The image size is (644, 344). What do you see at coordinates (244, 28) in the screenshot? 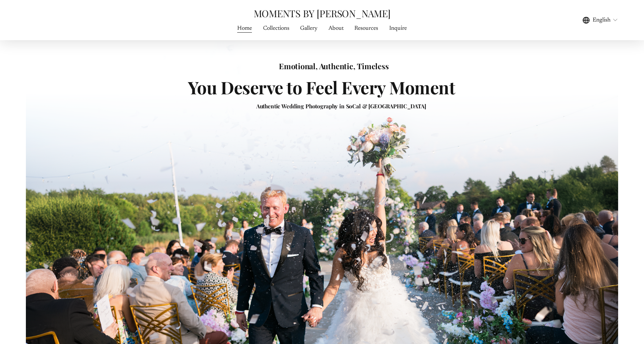
I see `a: Home` at bounding box center [244, 28].